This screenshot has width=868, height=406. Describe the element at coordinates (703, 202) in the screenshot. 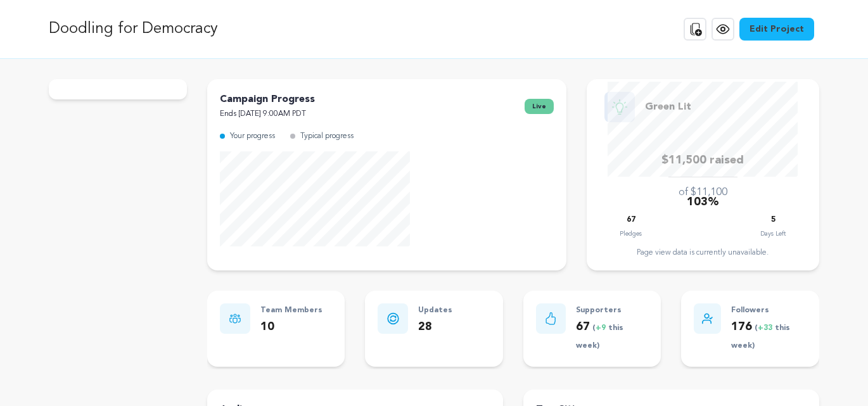

I see `p: 103%` at that location.